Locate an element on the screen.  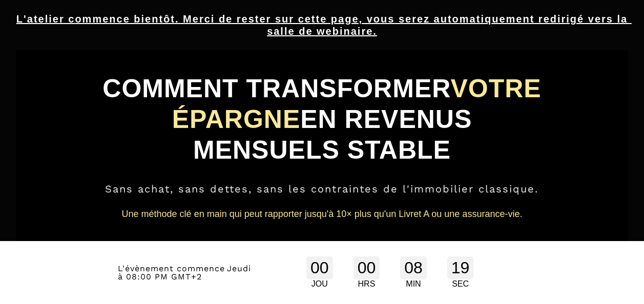
span: L'évènement commence is located at coordinates (171, 269).